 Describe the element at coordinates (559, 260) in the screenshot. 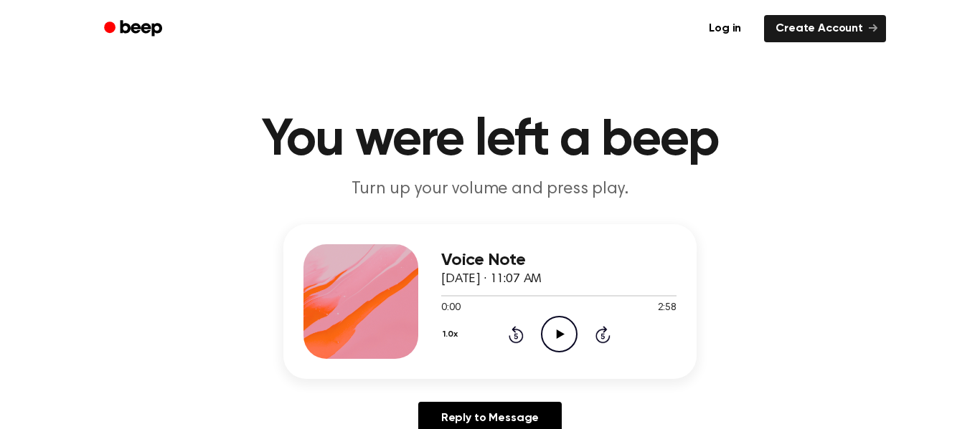

I see `h3: Voice Note` at that location.